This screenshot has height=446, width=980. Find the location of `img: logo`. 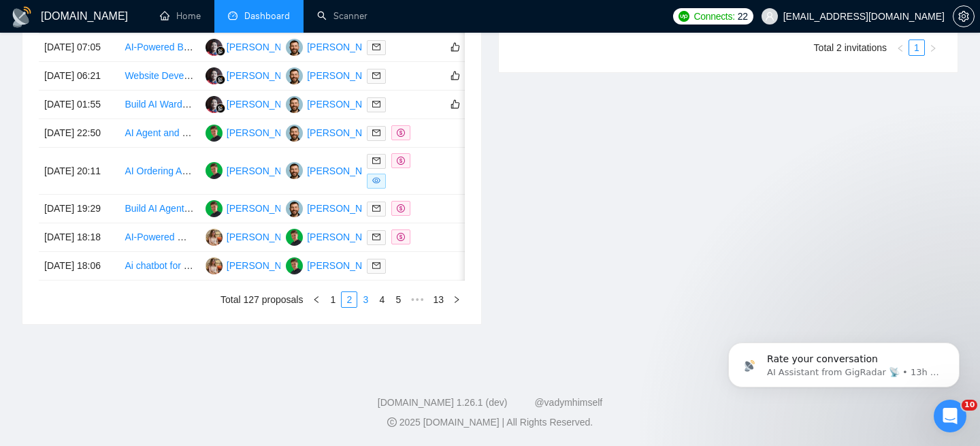

img: logo is located at coordinates (22, 17).